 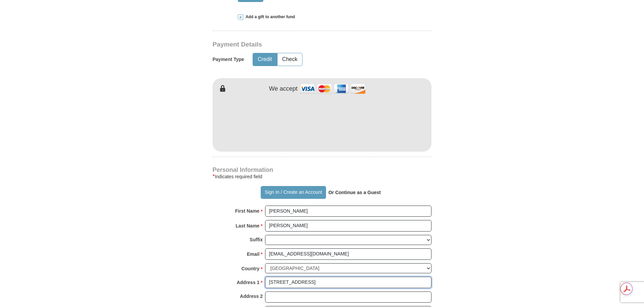 What do you see at coordinates (229, 59) in the screenshot?
I see `h5: Payment Type` at bounding box center [229, 59].